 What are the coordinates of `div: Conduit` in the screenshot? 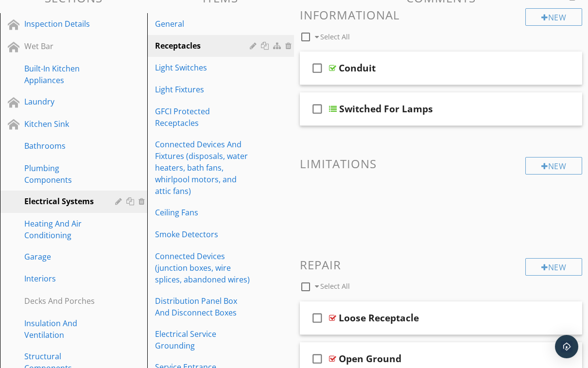 It's located at (357, 68).